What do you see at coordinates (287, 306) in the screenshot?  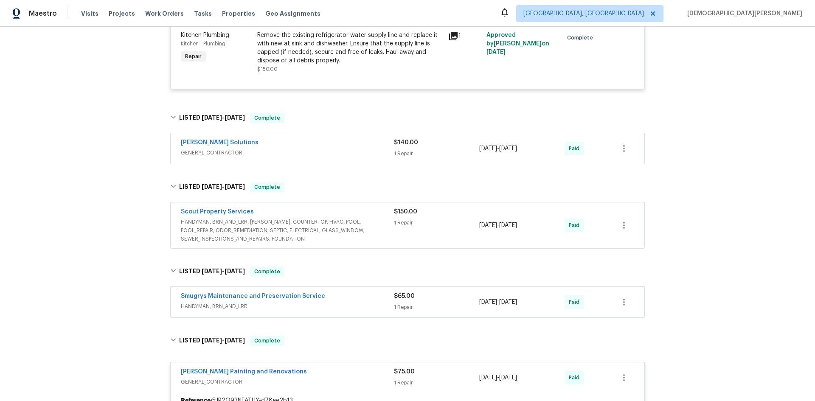 I see `span: HANDYMAN, BRN_AND_LRR` at bounding box center [287, 306].